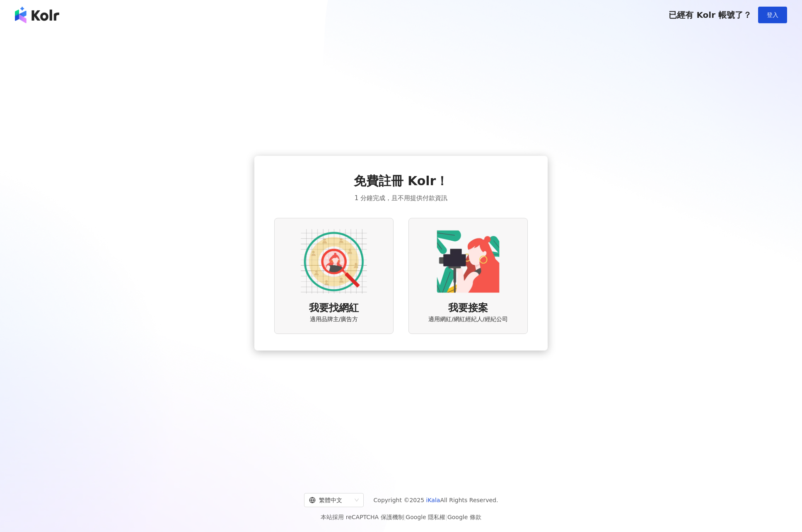 This screenshot has height=532, width=802. Describe the element at coordinates (330, 501) in the screenshot. I see `div: 繁體中文` at that location.